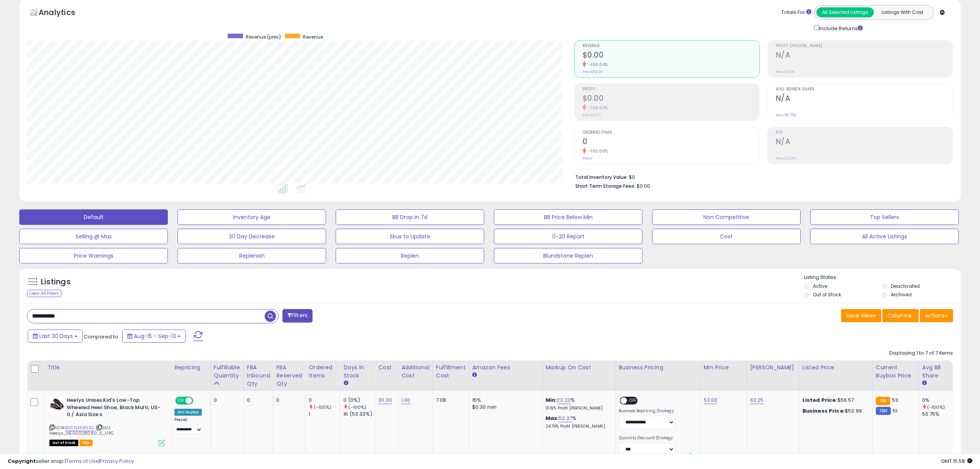 The width and height of the screenshot is (980, 469). I want to click on div: Repricing, so click(191, 367).